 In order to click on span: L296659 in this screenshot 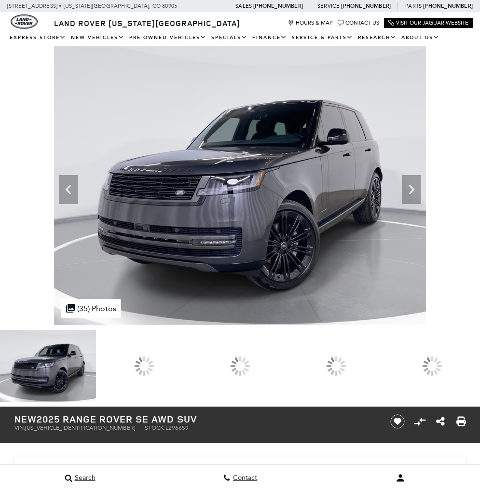, I will do `click(177, 428)`.